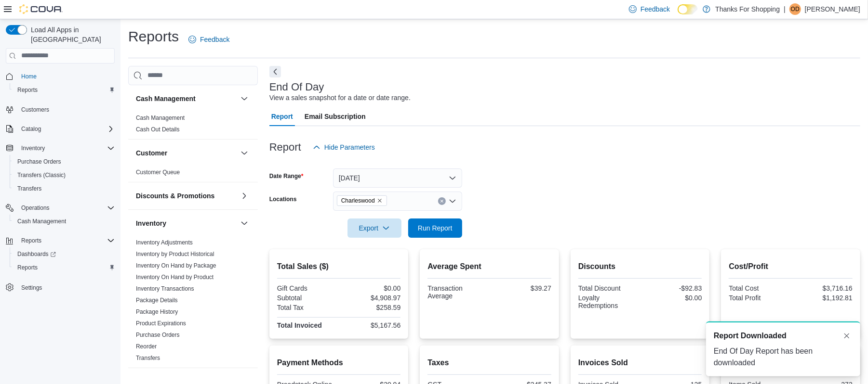 This screenshot has height=384, width=868. What do you see at coordinates (442, 201) in the screenshot?
I see `button: Clear input` at bounding box center [442, 201].